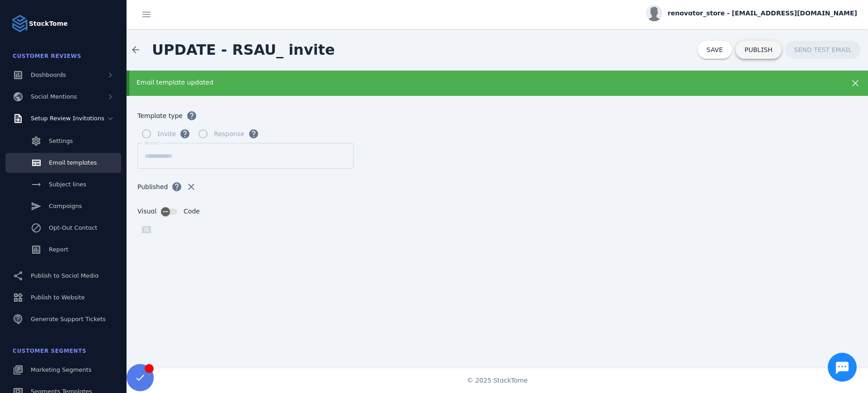 This screenshot has height=393, width=868. I want to click on a: Opt-Out Contact, so click(64, 228).